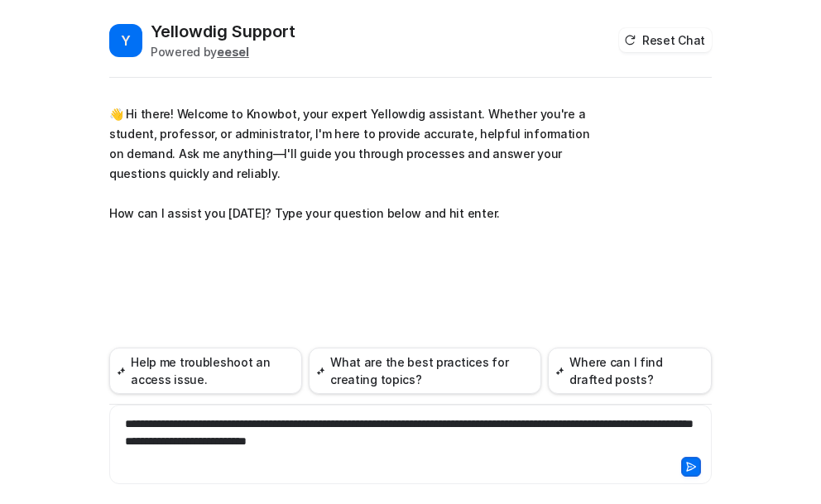  Describe the element at coordinates (351, 164) in the screenshot. I see `p: 👋 Hi there! Welcome to Knowbot, your expert Yellowdig assistant. Whether you're a student, profes...` at that location.